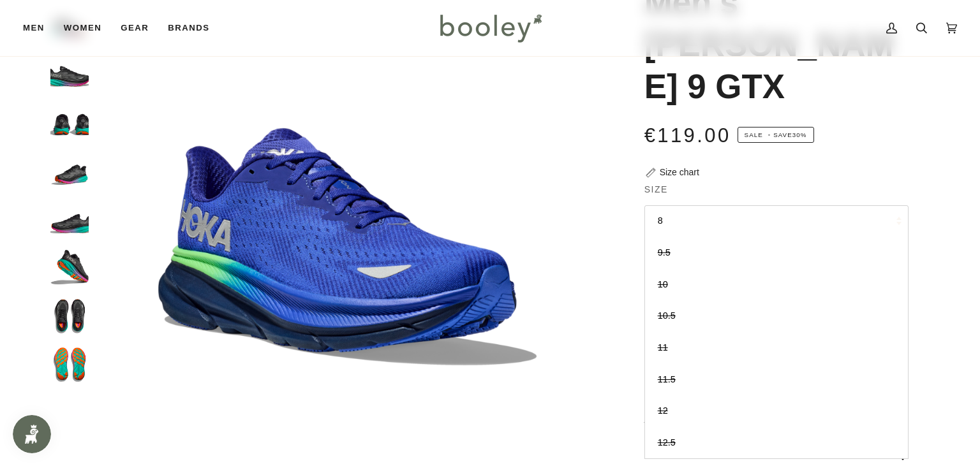  What do you see at coordinates (688, 135) in the screenshot?
I see `span: €119.00` at bounding box center [688, 135].